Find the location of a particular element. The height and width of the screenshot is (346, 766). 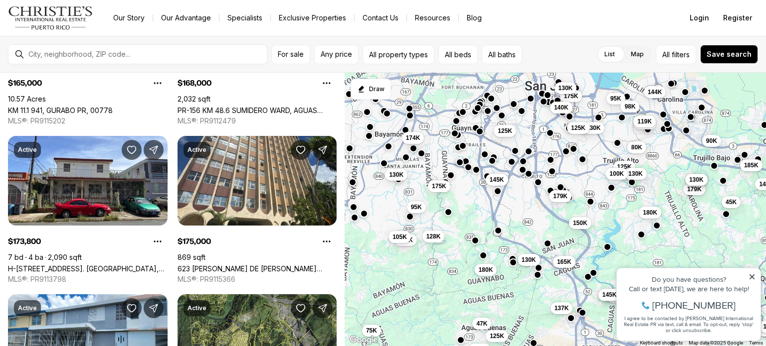

button: 150K is located at coordinates (580, 223).